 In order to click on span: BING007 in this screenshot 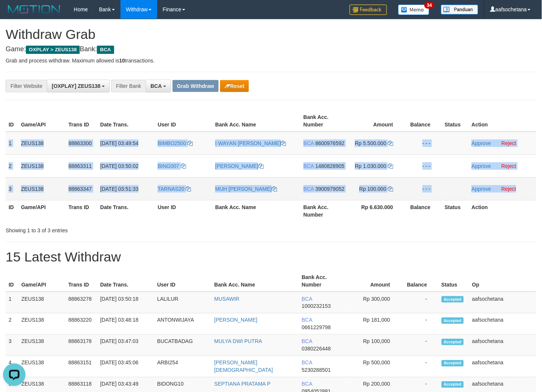, I will do `click(168, 166)`.